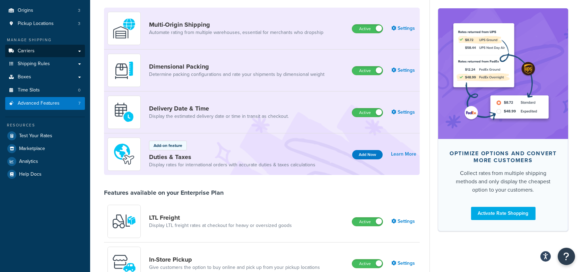  What do you see at coordinates (32, 149) in the screenshot?
I see `span: Marketplace` at bounding box center [32, 149].